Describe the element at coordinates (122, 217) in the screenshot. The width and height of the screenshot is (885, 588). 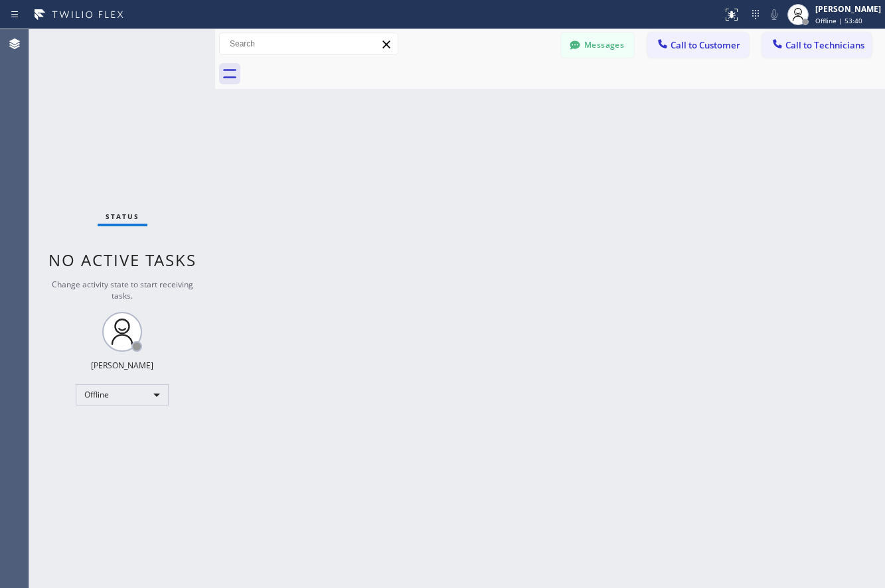
I see `span: Status` at that location.